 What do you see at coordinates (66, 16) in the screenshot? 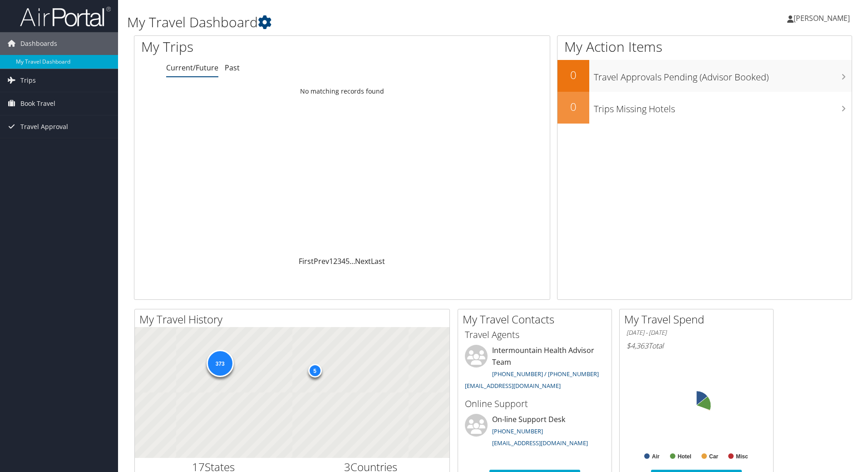
I see `img: airportal-logo.png` at bounding box center [66, 16].